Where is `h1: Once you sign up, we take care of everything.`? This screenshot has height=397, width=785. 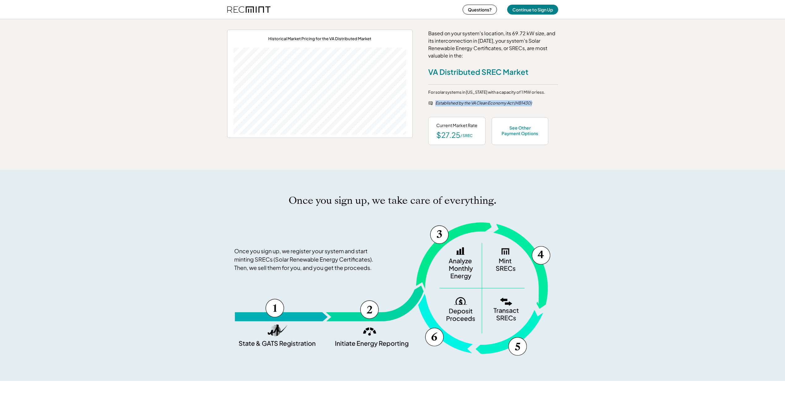
h1: Once you sign up, we take care of everything. is located at coordinates (392, 200).